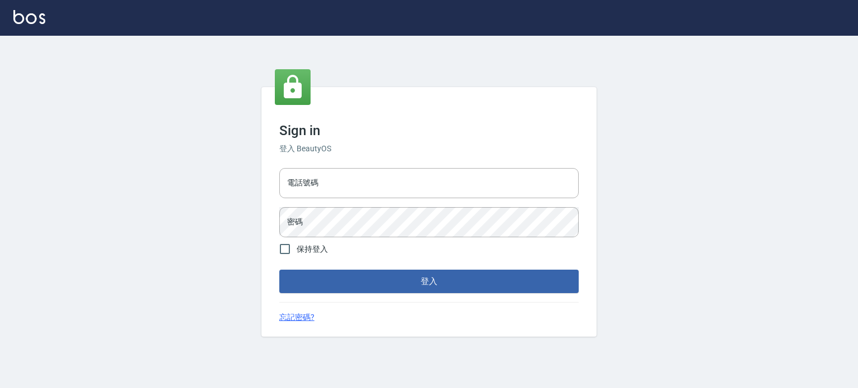 The height and width of the screenshot is (388, 858). Describe the element at coordinates (297, 317) in the screenshot. I see `a: 忘記密碼?` at that location.